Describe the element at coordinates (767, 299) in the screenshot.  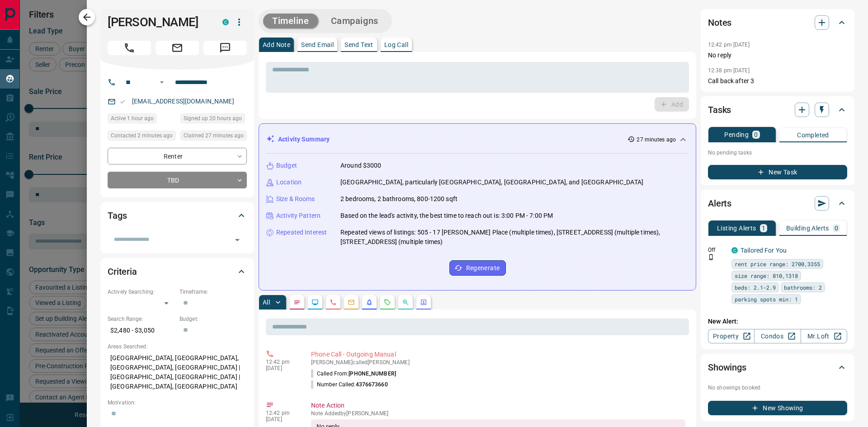
I see `span: parking spots min: 1` at that location.